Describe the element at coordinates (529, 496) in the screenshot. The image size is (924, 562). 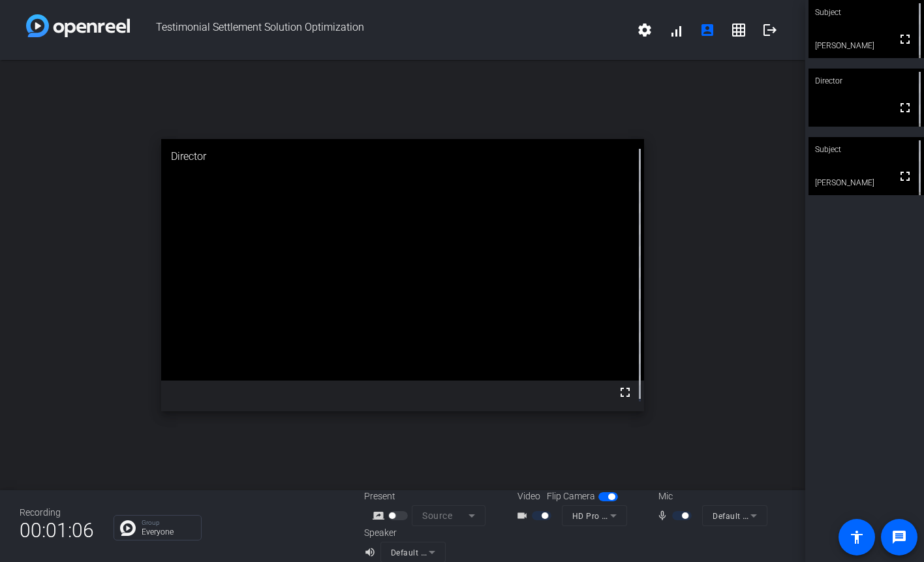
I see `span: Video` at that location.